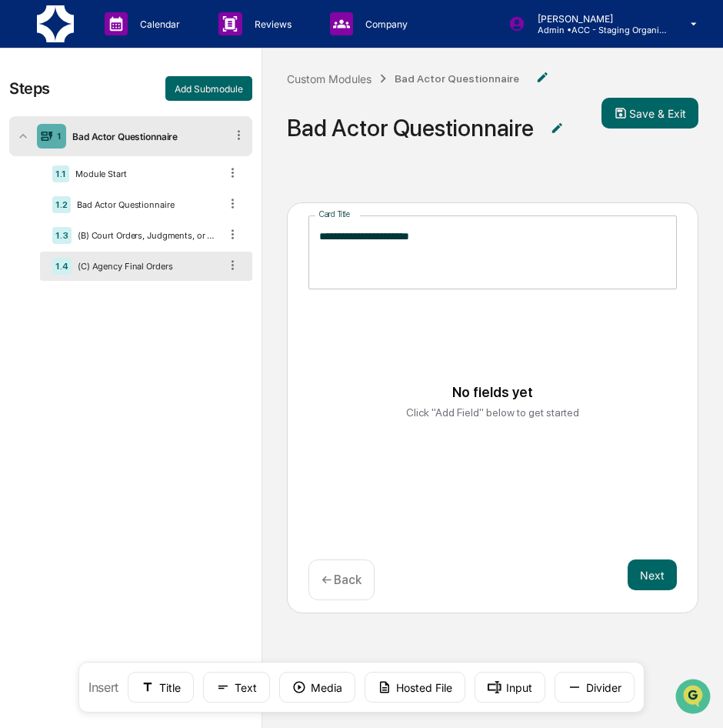 This screenshot has height=728, width=723. What do you see at coordinates (595, 687) in the screenshot?
I see `button: Divider` at bounding box center [595, 687].